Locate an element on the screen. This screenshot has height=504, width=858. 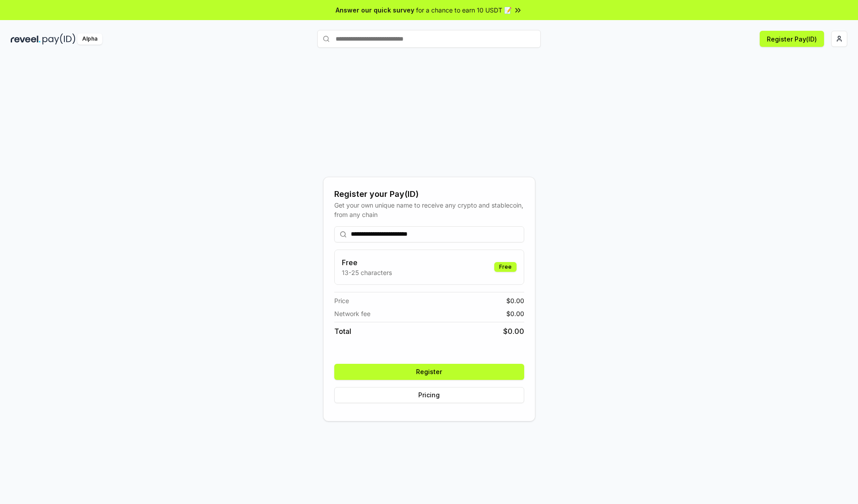
button: Register is located at coordinates (429, 372).